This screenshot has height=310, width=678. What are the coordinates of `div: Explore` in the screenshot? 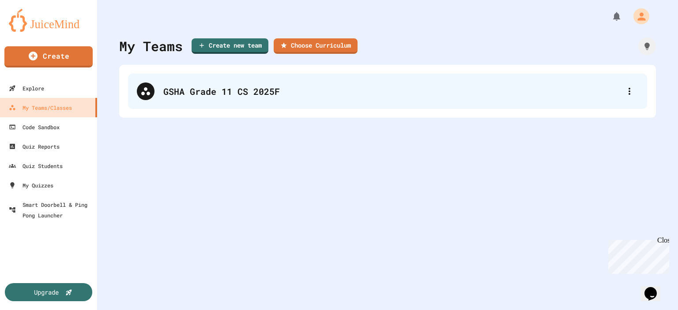 It's located at (26, 88).